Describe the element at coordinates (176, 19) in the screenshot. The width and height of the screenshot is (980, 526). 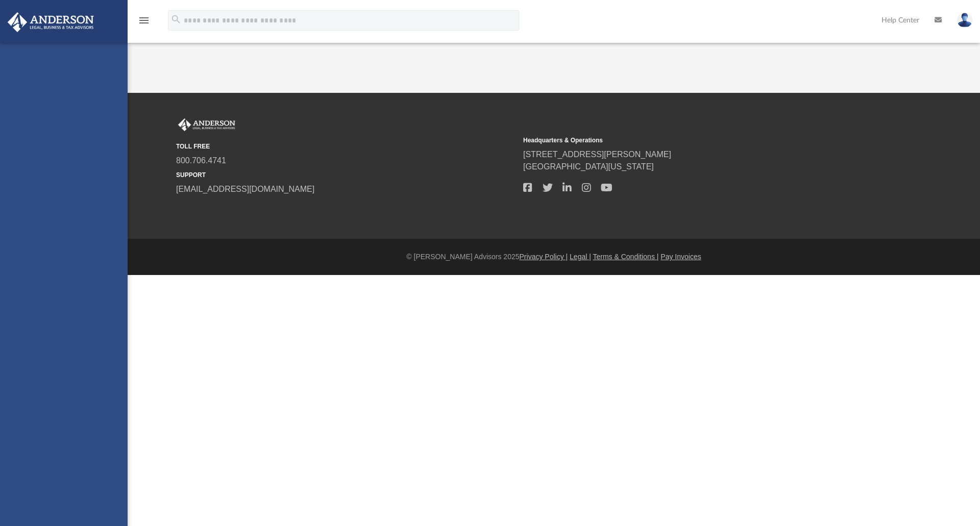
I see `i: search` at that location.